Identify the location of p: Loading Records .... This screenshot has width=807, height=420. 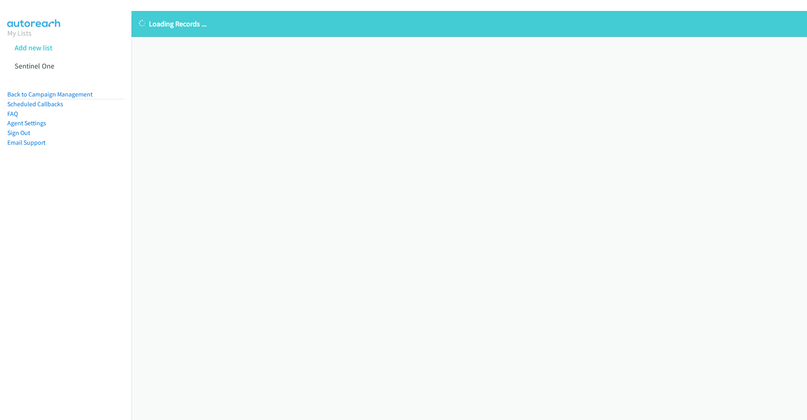
(469, 24).